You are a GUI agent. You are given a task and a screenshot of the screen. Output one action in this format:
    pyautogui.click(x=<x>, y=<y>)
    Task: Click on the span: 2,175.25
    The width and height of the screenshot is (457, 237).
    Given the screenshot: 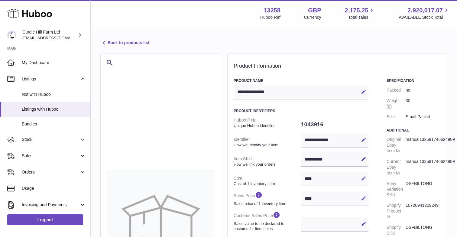 What is the action you would take?
    pyautogui.click(x=357, y=10)
    